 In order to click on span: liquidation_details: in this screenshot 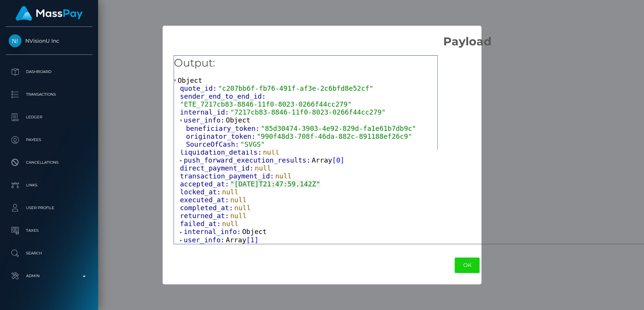, I will do `click(222, 152)`.